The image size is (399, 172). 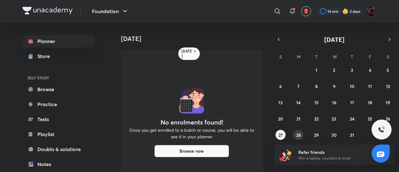 What do you see at coordinates (370, 118) in the screenshot?
I see `button: July 25, 2025` at bounding box center [370, 118].